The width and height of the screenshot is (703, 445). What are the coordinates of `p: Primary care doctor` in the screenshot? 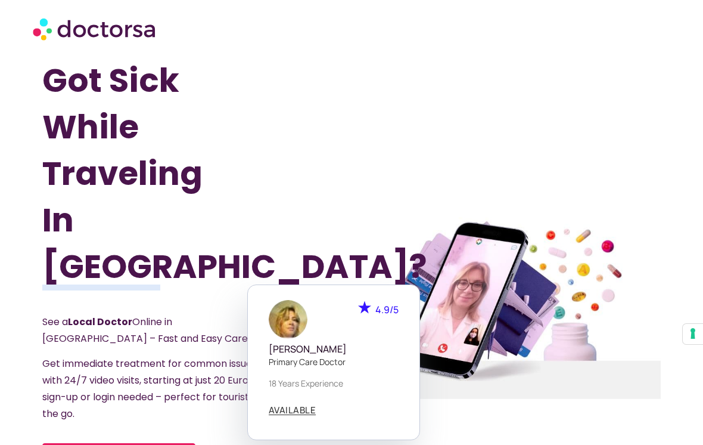 It's located at (334, 361).